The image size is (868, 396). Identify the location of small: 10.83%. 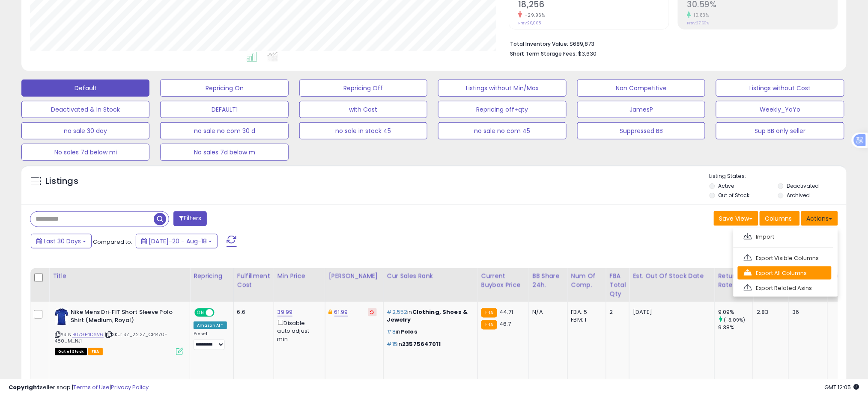
(700, 15).